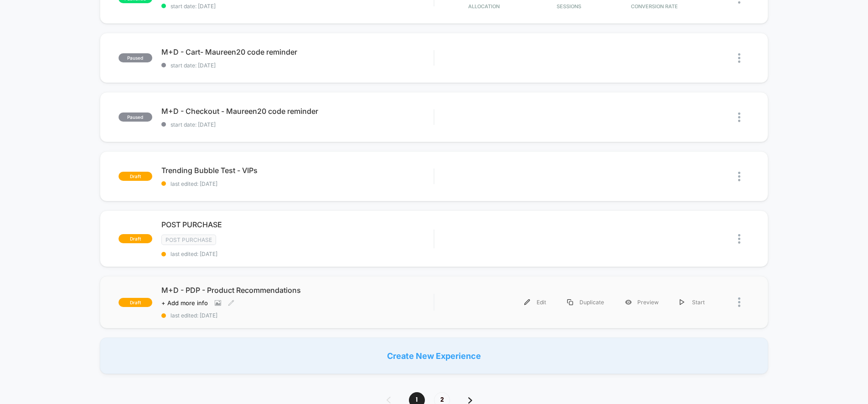  What do you see at coordinates (297, 290) in the screenshot?
I see `span: M+D - PDP - Product Recommendations` at bounding box center [297, 290].